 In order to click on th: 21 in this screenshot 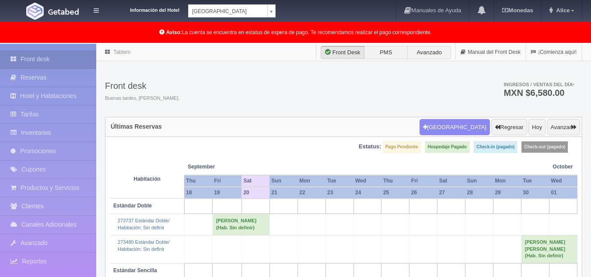, I will do `click(283, 192)`.